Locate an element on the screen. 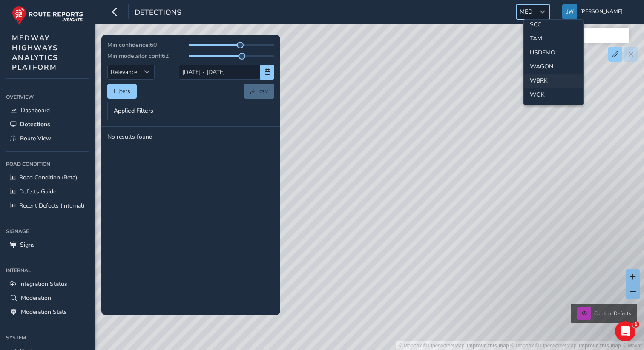 The width and height of the screenshot is (644, 350). span: Min confidence: is located at coordinates (128, 45).